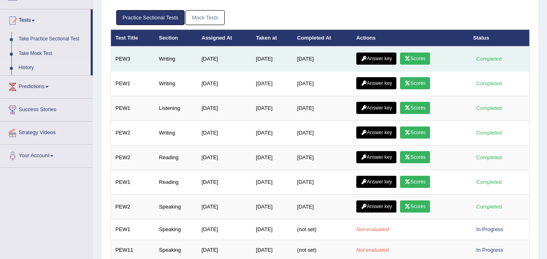  Describe the element at coordinates (133, 59) in the screenshot. I see `td: PEW3` at that location.